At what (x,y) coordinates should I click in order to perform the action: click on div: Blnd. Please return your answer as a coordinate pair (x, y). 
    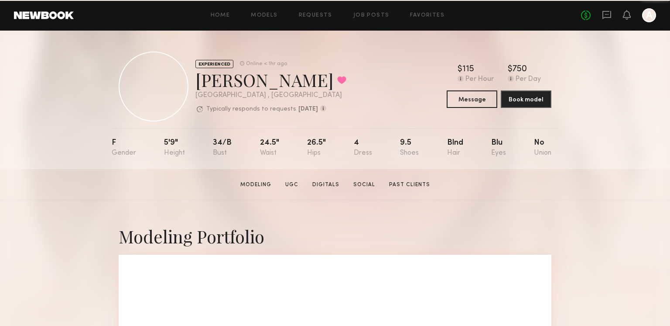
    Looking at the image, I should click on (455, 148).